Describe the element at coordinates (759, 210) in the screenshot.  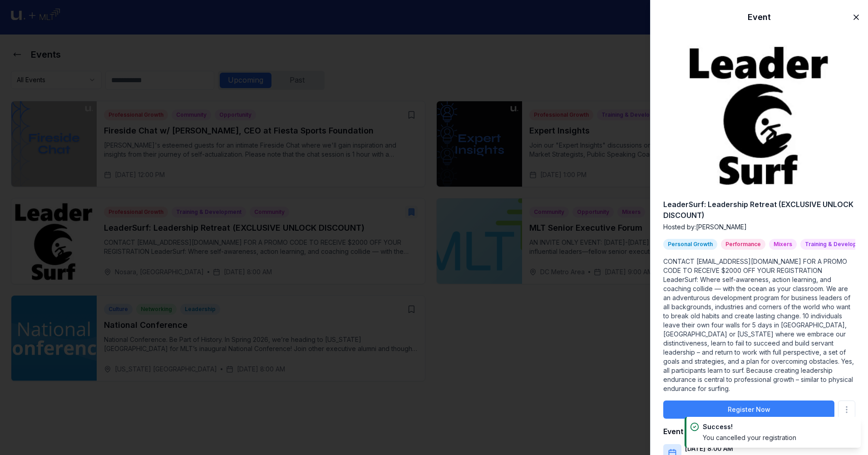
I see `h2: LeaderSurf: Leadership Retreat (EXCLUSIVE UNLOCK DISCOUNT)` at that location.